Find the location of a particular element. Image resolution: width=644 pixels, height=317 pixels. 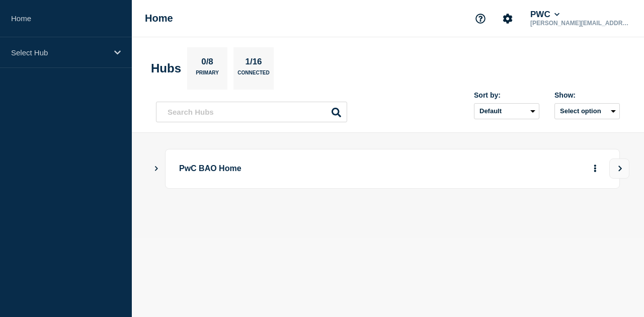

button: Account settings is located at coordinates (508, 18).